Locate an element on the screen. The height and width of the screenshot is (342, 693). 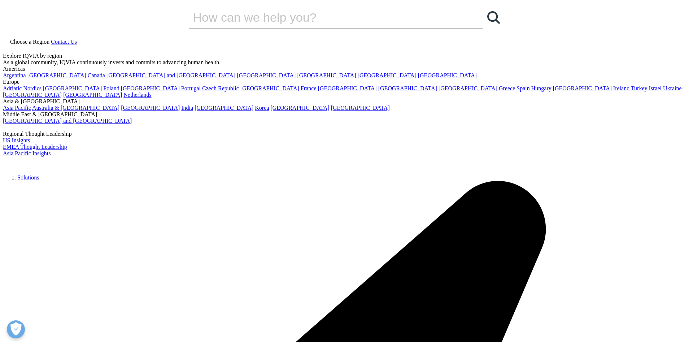
span: Contact Us is located at coordinates (64, 41).